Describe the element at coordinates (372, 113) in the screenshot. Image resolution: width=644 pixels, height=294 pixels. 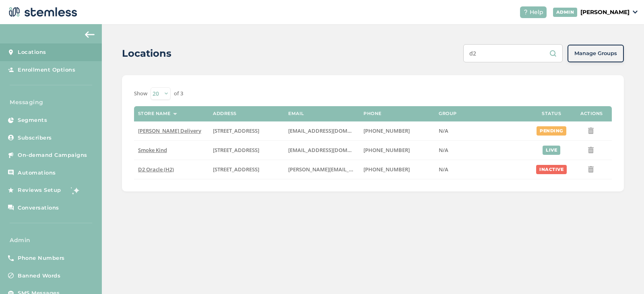
I see `label: Phone` at that location.